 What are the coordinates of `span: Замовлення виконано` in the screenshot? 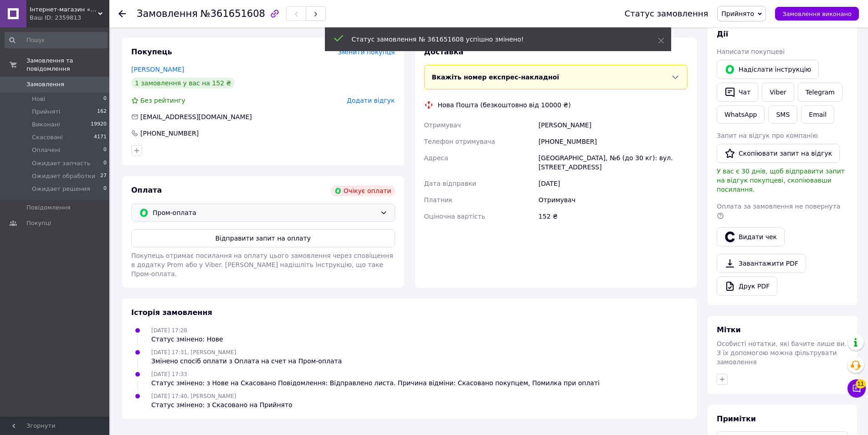 It's located at (817, 14).